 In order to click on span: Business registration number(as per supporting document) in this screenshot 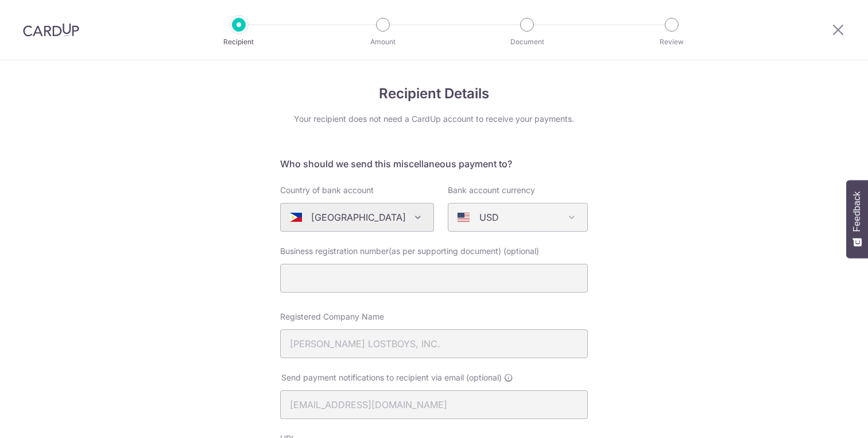, I will do `click(390, 250)`.